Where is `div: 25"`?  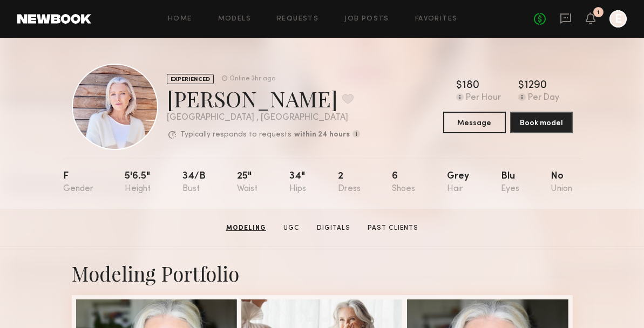
div: 25" is located at coordinates (247, 182).